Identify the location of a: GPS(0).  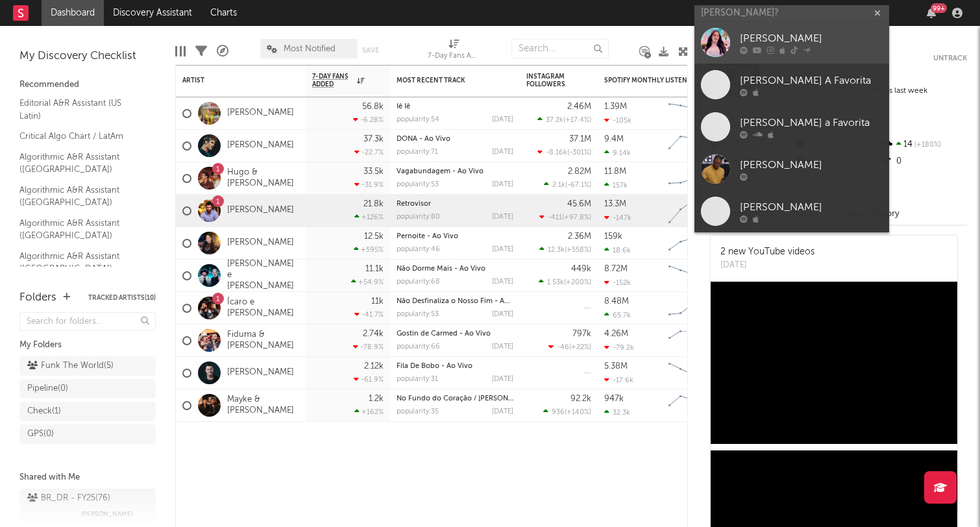
(88, 434).